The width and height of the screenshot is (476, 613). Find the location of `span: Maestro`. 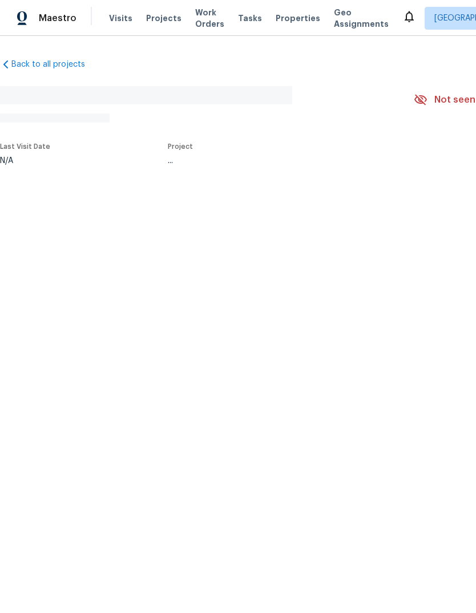

span: Maestro is located at coordinates (58, 18).